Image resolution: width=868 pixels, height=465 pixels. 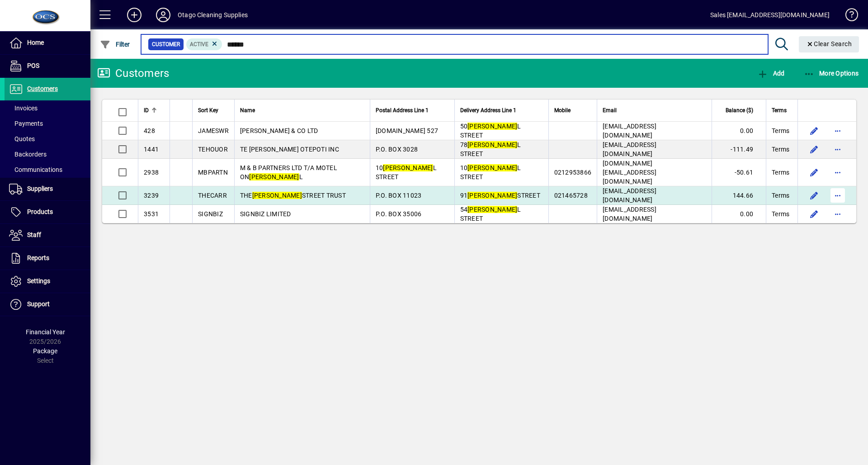 I want to click on span: P.O. BOX 3028, so click(x=396, y=149).